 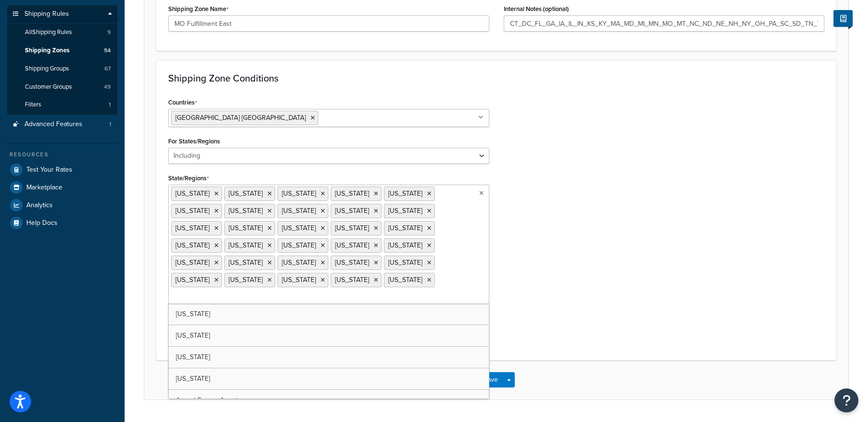 What do you see at coordinates (40, 205) in the screenshot?
I see `span: Analytics` at bounding box center [40, 205].